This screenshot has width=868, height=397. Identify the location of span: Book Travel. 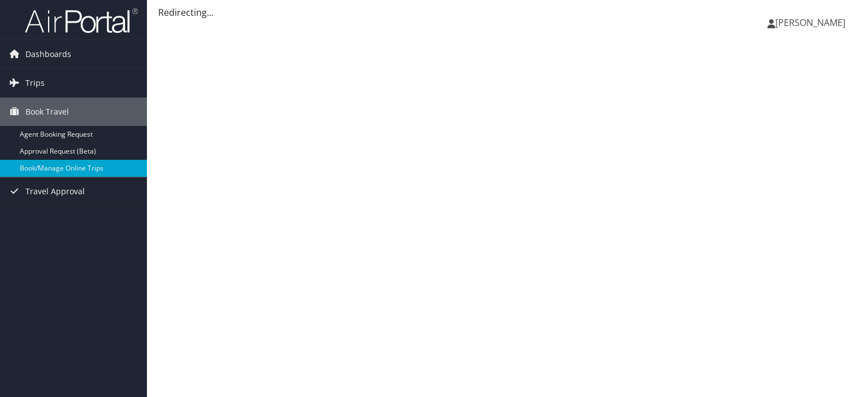
(47, 112).